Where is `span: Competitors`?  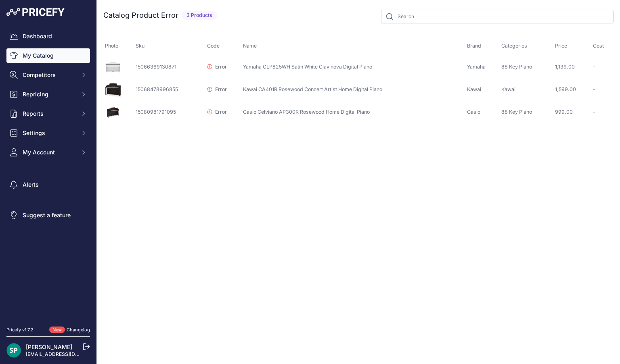
span: Competitors is located at coordinates (49, 75).